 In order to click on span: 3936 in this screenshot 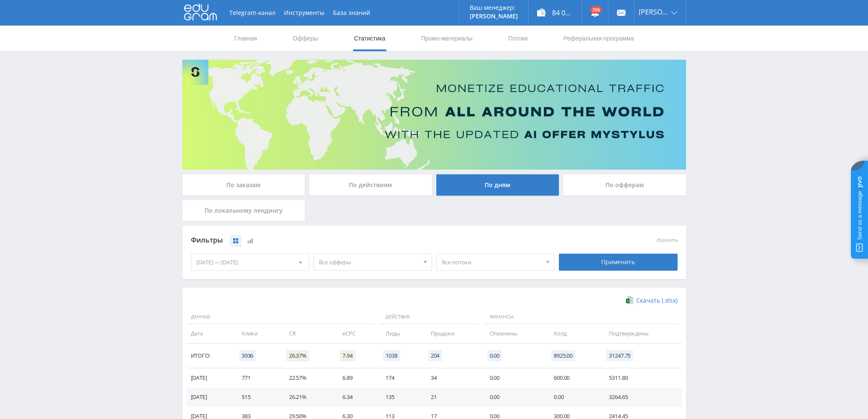, I will do `click(248, 355)`.